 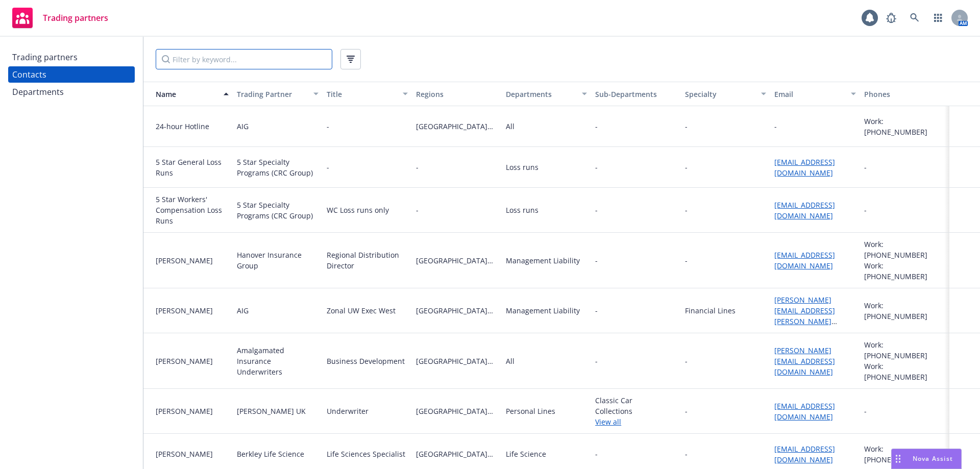 What do you see at coordinates (530, 411) in the screenshot?
I see `div: Personal Lines` at bounding box center [530, 411].